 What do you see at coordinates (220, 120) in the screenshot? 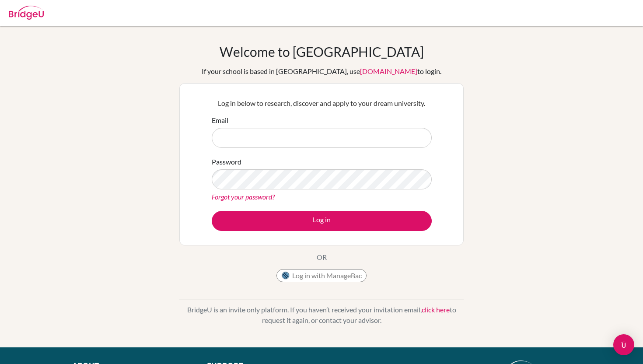
I see `label: Email` at bounding box center [220, 120].